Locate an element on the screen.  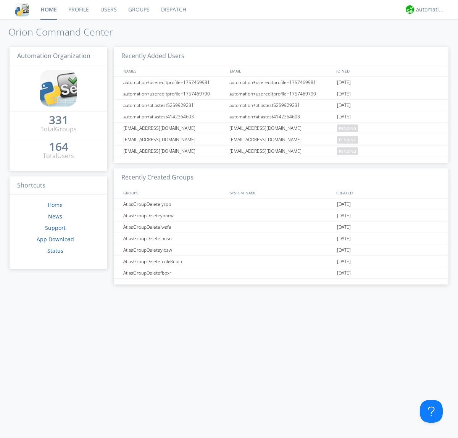
a: App Download is located at coordinates (55, 239).